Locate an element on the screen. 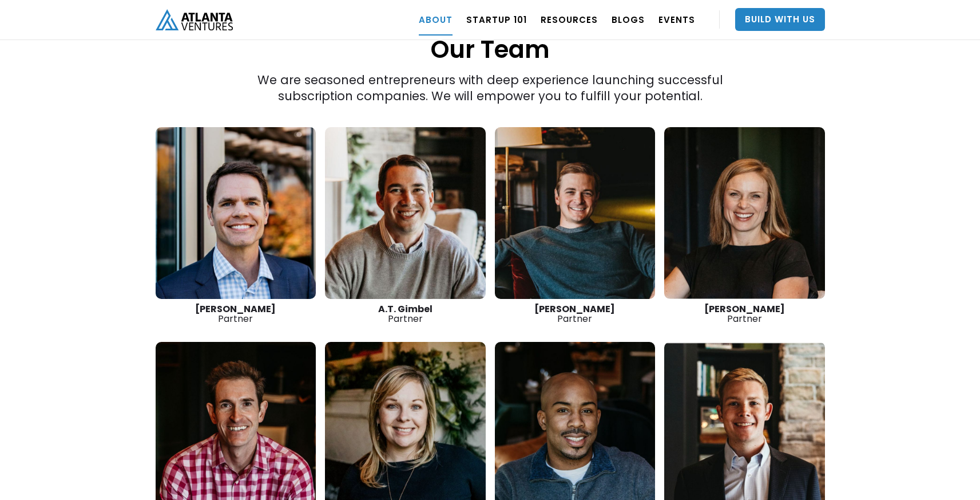  a: Startup 101 is located at coordinates (496, 20).